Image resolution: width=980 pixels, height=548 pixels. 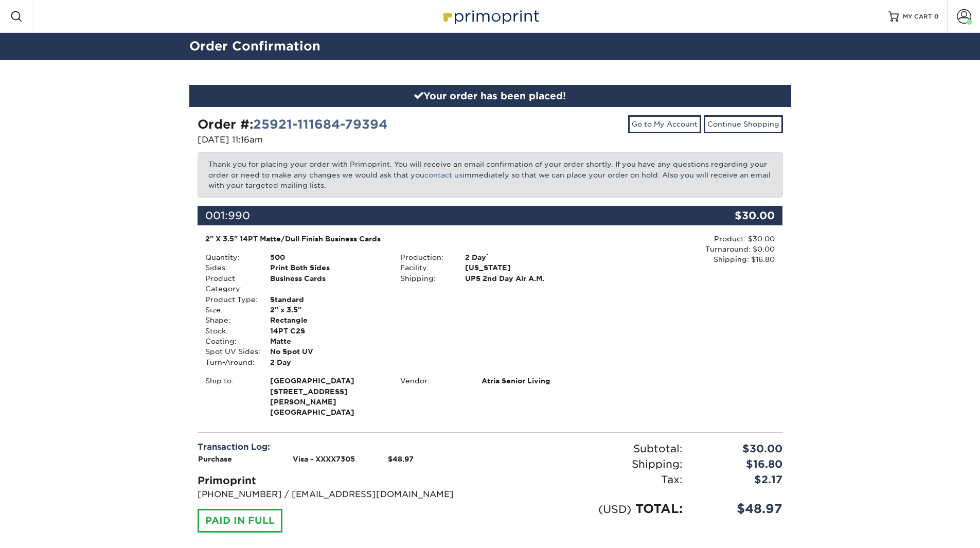 What do you see at coordinates (323, 459) in the screenshot?
I see `strong: Visa - XXXX7305` at bounding box center [323, 459].